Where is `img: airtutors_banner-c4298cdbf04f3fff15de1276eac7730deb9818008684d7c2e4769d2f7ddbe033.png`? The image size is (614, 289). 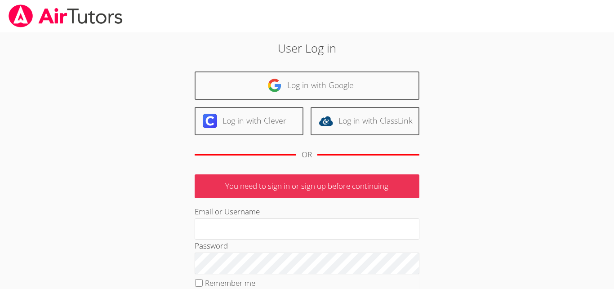
img: airtutors_banner-c4298cdbf04f3fff15de1276eac7730deb9818008684d7c2e4769d2f7ddbe033.png is located at coordinates (66, 16).